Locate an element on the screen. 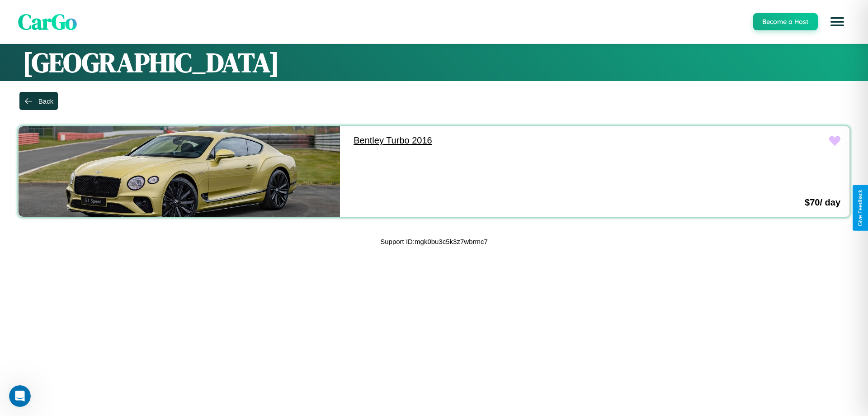 The height and width of the screenshot is (416, 868). h3: $ 70 / day is located at coordinates (823, 202).